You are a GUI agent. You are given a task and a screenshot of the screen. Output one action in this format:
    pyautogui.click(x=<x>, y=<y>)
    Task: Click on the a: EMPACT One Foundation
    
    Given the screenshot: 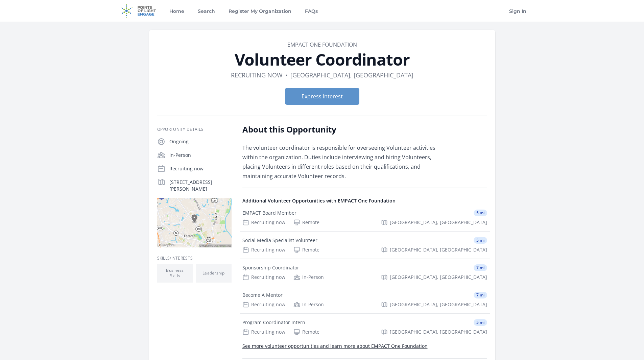 What is the action you would take?
    pyautogui.click(x=322, y=45)
    